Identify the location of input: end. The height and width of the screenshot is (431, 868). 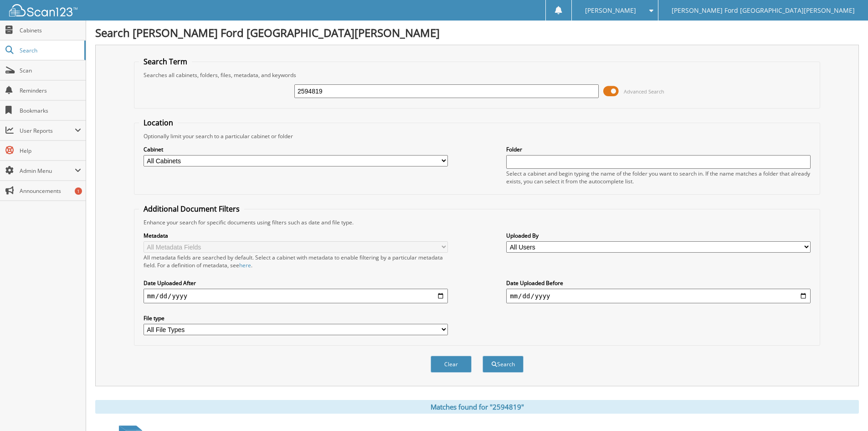
(658, 296).